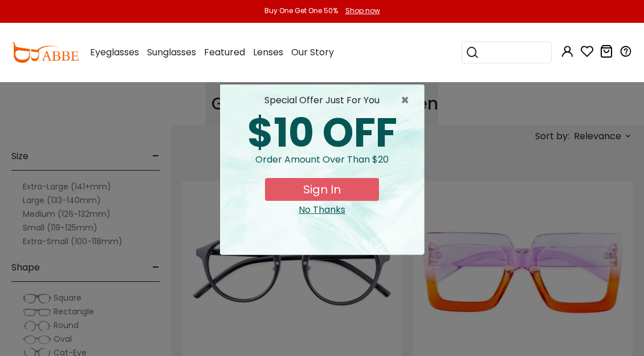 The height and width of the screenshot is (356, 644). What do you see at coordinates (268, 52) in the screenshot?
I see `span: Lenses` at bounding box center [268, 52].